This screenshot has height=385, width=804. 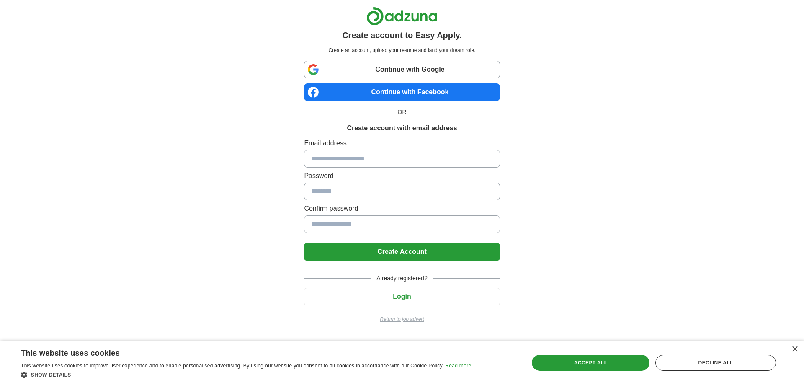 I want to click on p: Create an account, upload your resume and land your dream role., so click(x=401, y=50).